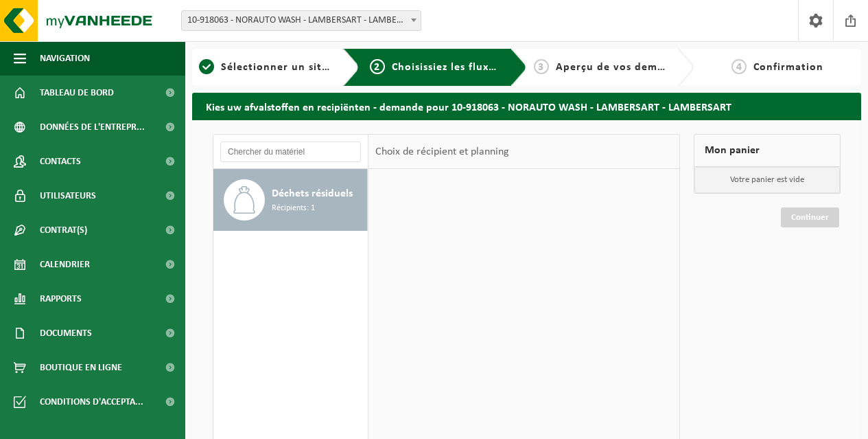  I want to click on span: Documents, so click(66, 333).